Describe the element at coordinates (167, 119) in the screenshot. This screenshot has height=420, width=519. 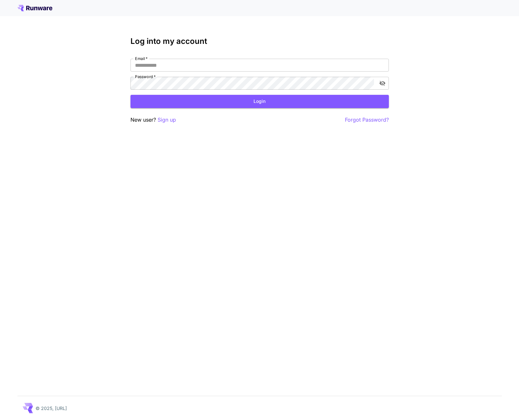
I see `button: Sign up` at that location.